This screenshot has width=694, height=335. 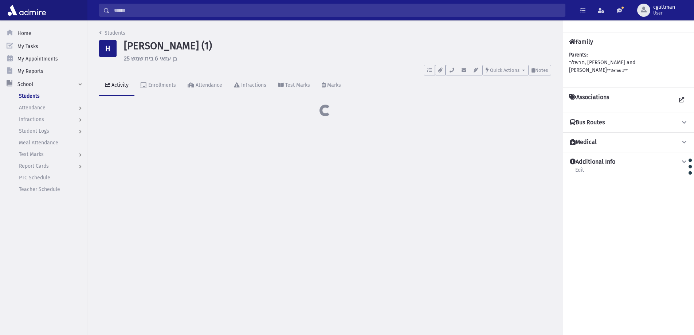 What do you see at coordinates (29, 96) in the screenshot?
I see `span: Students` at bounding box center [29, 96].